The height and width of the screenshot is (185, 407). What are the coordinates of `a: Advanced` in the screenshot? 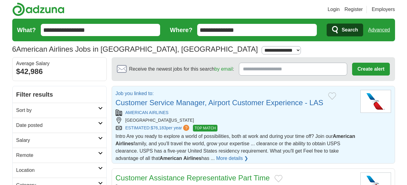 It's located at (378, 30).